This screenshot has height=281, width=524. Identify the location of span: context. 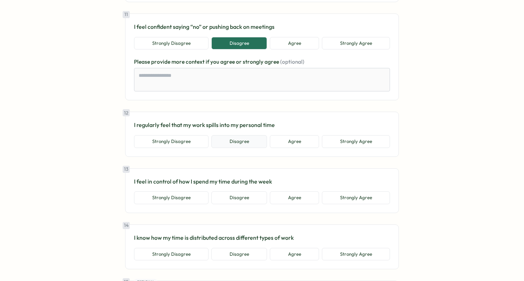
(196, 62).